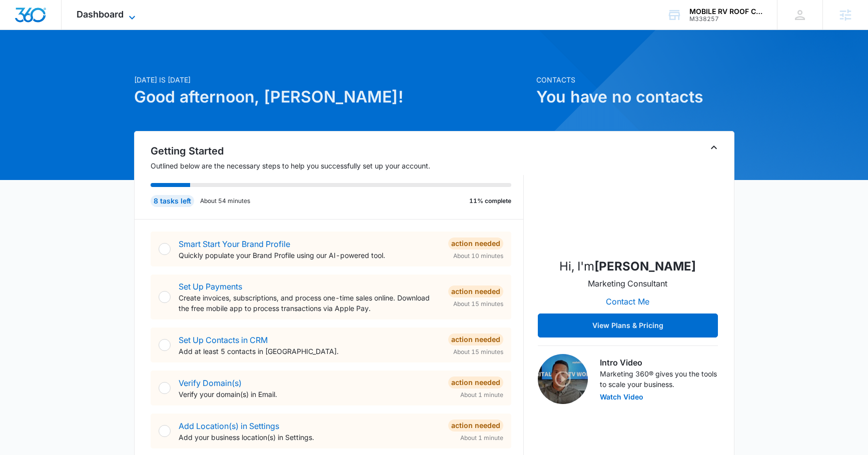 The width and height of the screenshot is (868, 455). I want to click on button: View Plans & Pricing, so click(627, 325).